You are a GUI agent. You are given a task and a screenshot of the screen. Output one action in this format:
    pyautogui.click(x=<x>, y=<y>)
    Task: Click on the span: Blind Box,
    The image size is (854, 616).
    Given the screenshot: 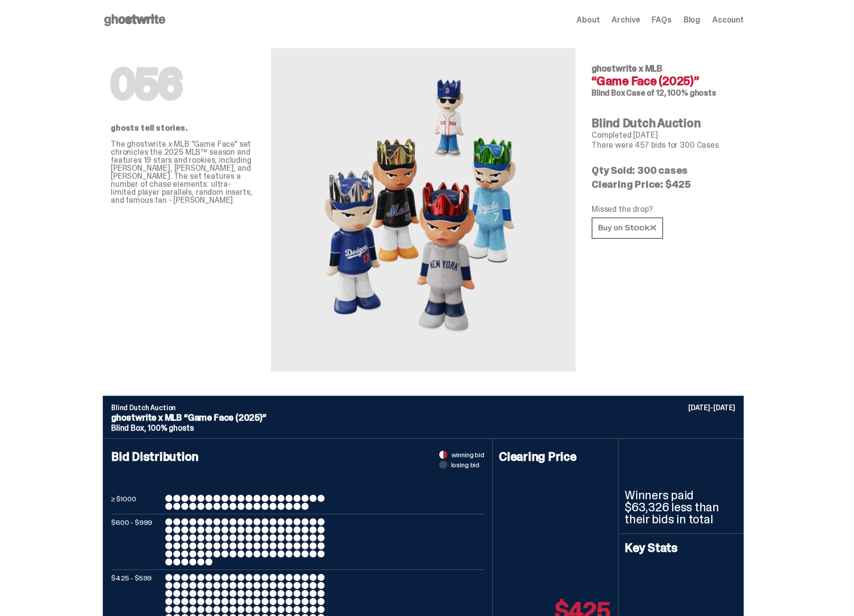 What is the action you would take?
    pyautogui.click(x=128, y=427)
    